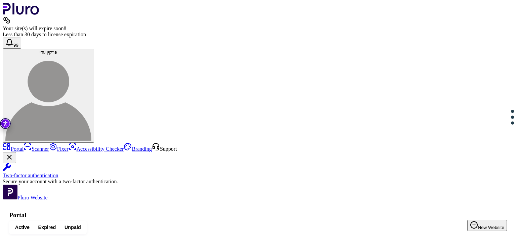  I want to click on div: Secure your account with a two-factor authentication., so click(258, 182).